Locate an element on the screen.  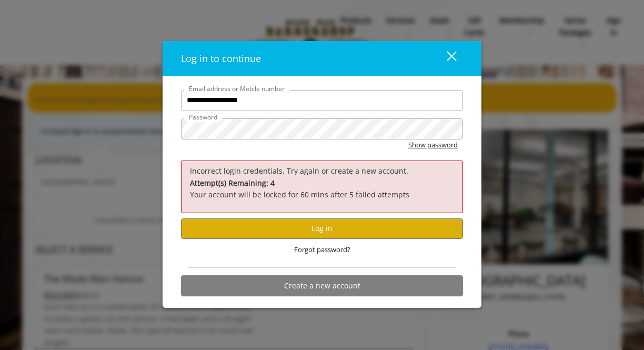
label: Email address or Mobile number is located at coordinates (237, 88).